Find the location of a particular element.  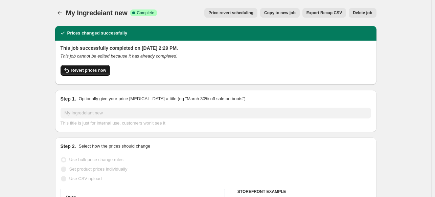

span: Complete is located at coordinates (146, 13).